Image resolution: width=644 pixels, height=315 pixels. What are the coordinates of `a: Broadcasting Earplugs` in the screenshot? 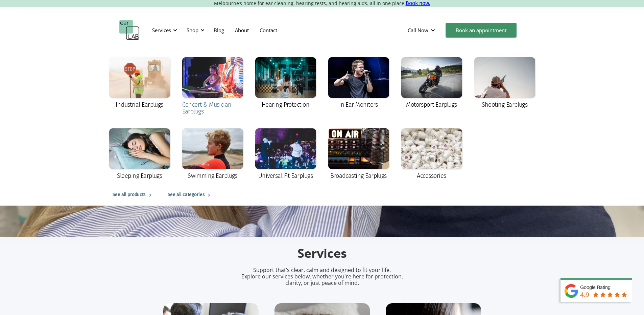 It's located at (359, 155).